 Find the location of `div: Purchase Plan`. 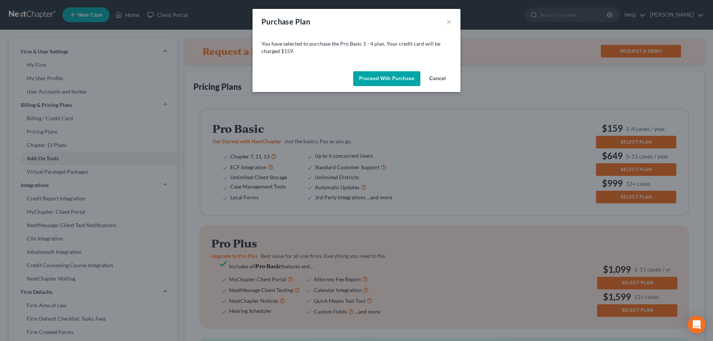

div: Purchase Plan is located at coordinates (285, 22).